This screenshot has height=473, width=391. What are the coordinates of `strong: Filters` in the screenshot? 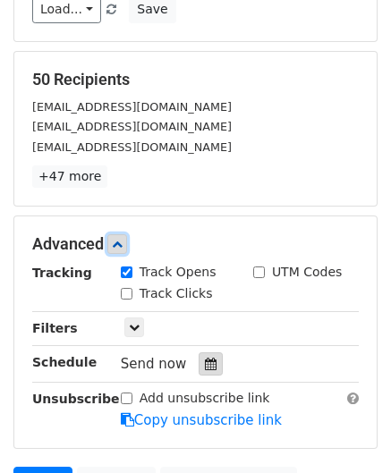 It's located at (55, 328).